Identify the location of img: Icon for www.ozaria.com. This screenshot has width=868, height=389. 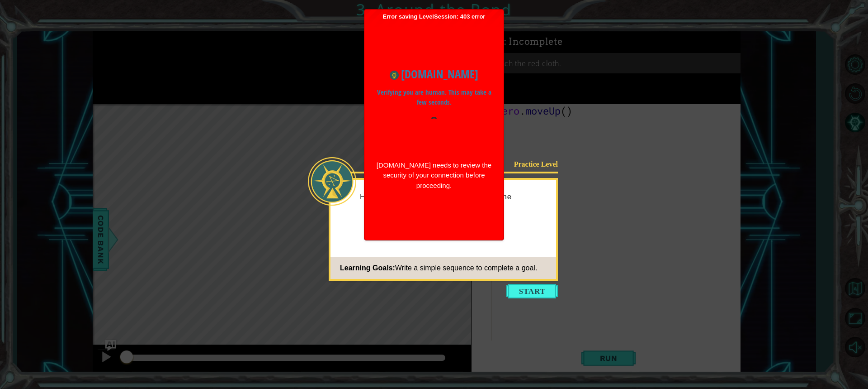
(394, 75).